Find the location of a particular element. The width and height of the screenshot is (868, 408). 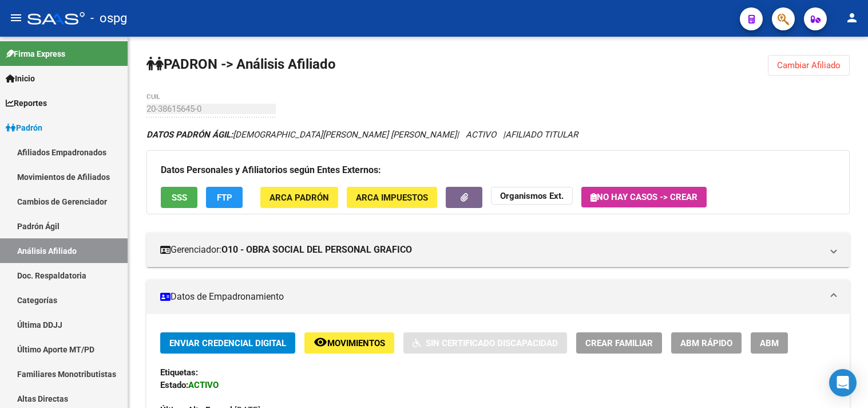

button: ARCA Impuestos is located at coordinates (392, 197).